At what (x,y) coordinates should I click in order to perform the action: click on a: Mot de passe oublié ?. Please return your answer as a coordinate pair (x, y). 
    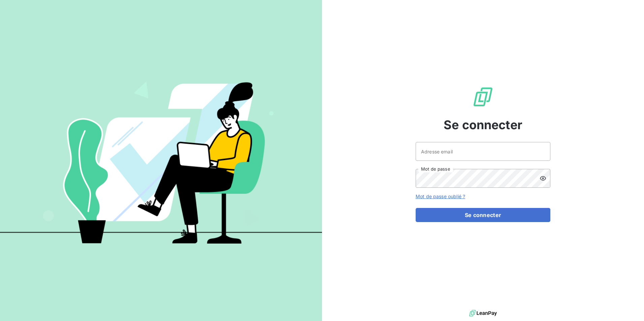
    Looking at the image, I should click on (440, 197).